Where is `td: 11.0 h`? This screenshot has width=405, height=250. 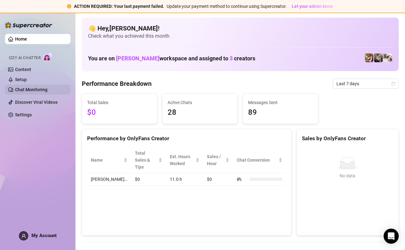 td: 11.0 h is located at coordinates (185, 179).